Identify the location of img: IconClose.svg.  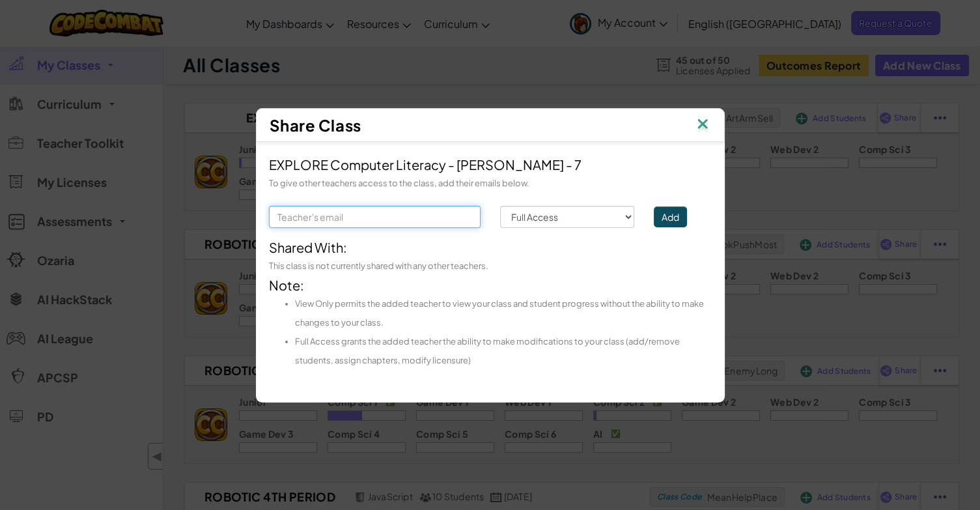
(702, 125).